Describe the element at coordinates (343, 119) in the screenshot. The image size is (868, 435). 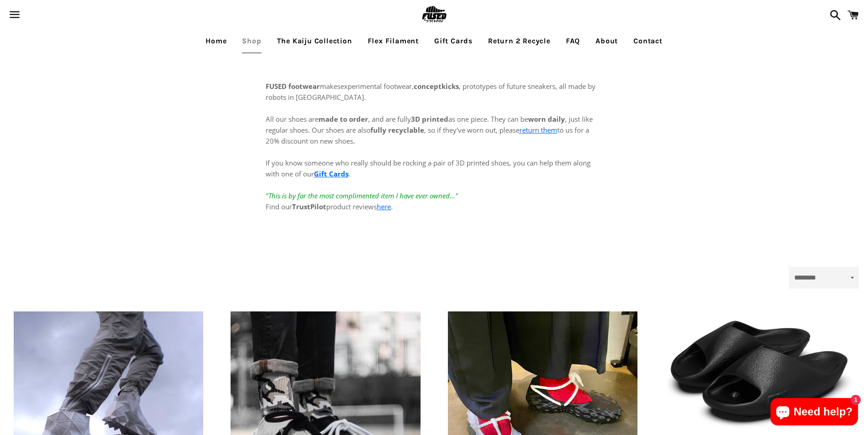
I see `strong: made to order` at that location.